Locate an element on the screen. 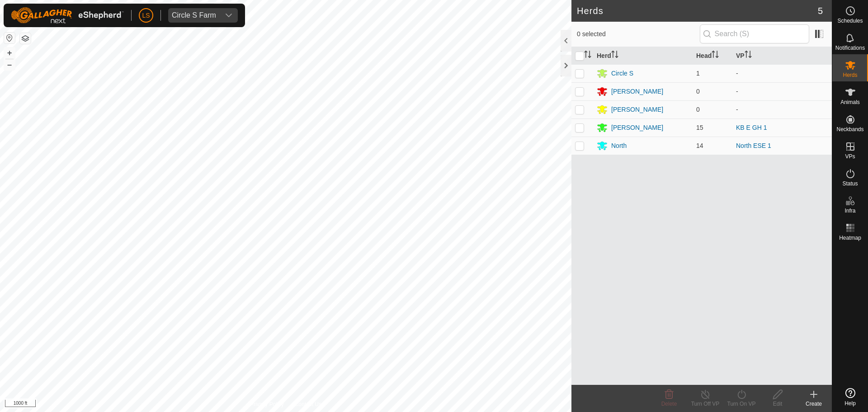  div: Turn On VP is located at coordinates (742, 404).